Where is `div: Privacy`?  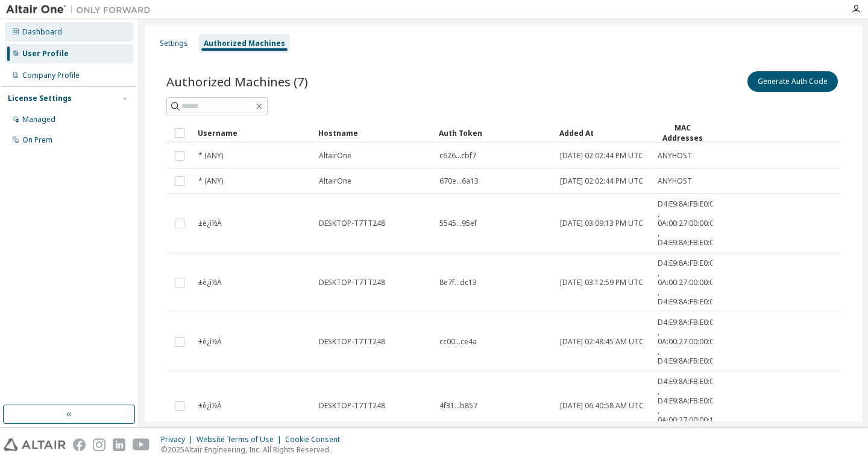
div: Privacy is located at coordinates (178, 439).